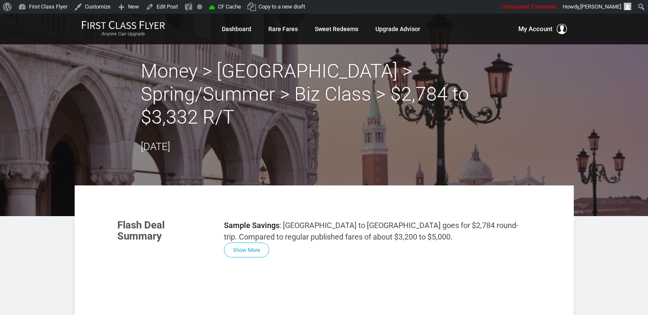  Describe the element at coordinates (123, 25) in the screenshot. I see `img: First Class Flyer` at that location.